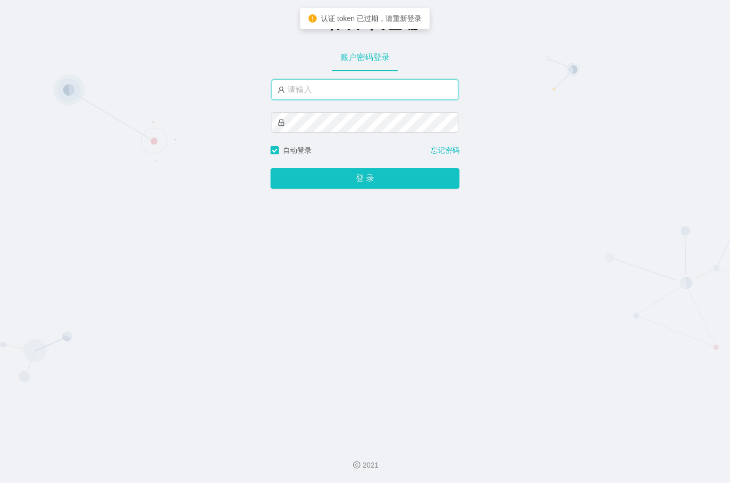 Image resolution: width=730 pixels, height=483 pixels. Describe the element at coordinates (370, 465) in the screenshot. I see `font: 2021` at that location.